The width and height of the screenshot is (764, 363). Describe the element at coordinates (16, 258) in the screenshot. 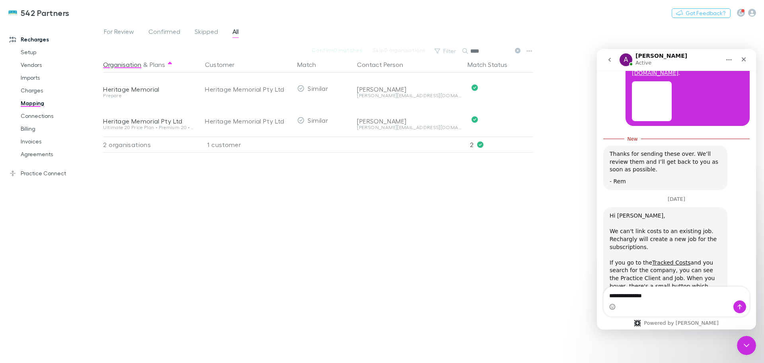

I see `button: Emoji picker` at that location.